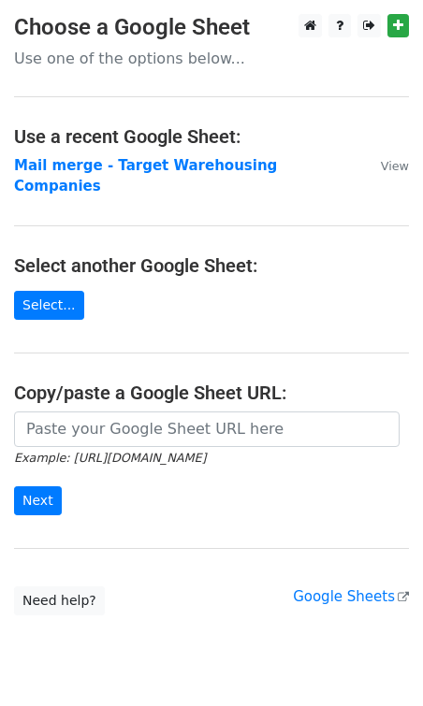 Image resolution: width=423 pixels, height=706 pixels. What do you see at coordinates (211, 58) in the screenshot?
I see `p: Use one of the options below...` at bounding box center [211, 58].